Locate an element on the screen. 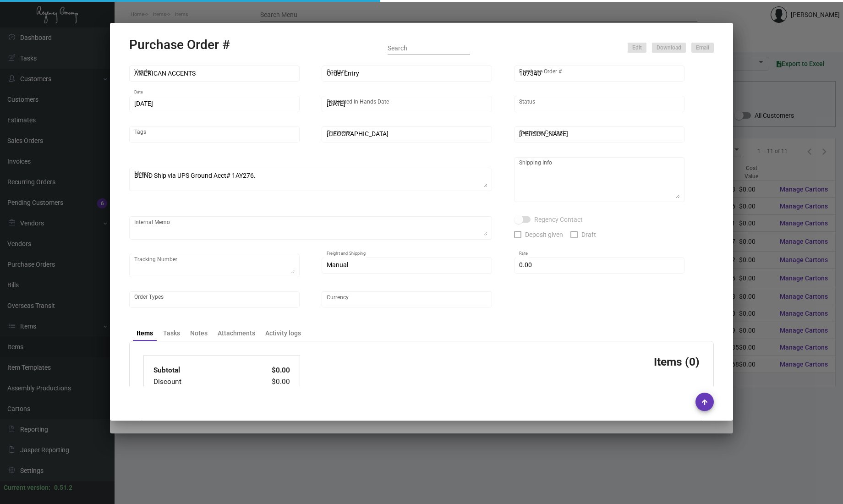 The width and height of the screenshot is (843, 504). h3: Items (0) is located at coordinates (676, 361).